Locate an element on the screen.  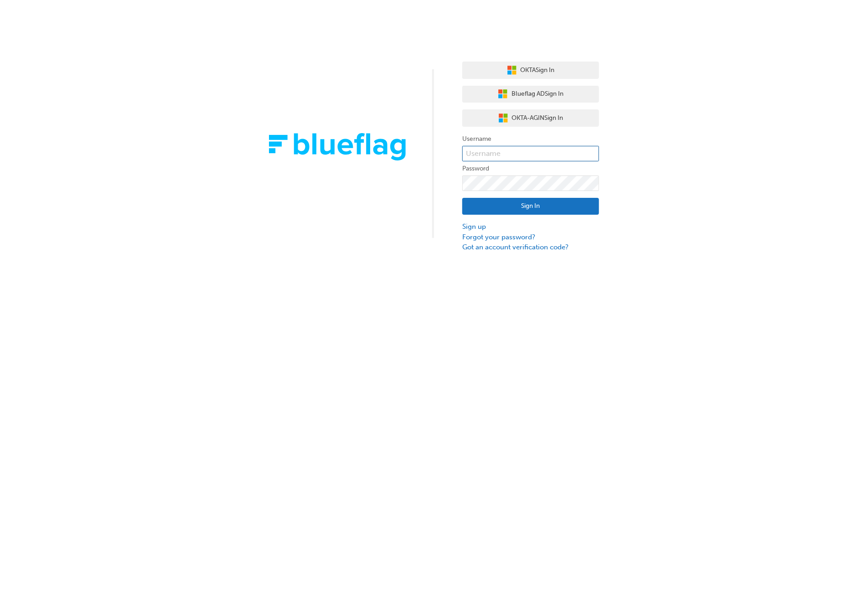
button: OKTA-AGINSign In is located at coordinates (531, 118).